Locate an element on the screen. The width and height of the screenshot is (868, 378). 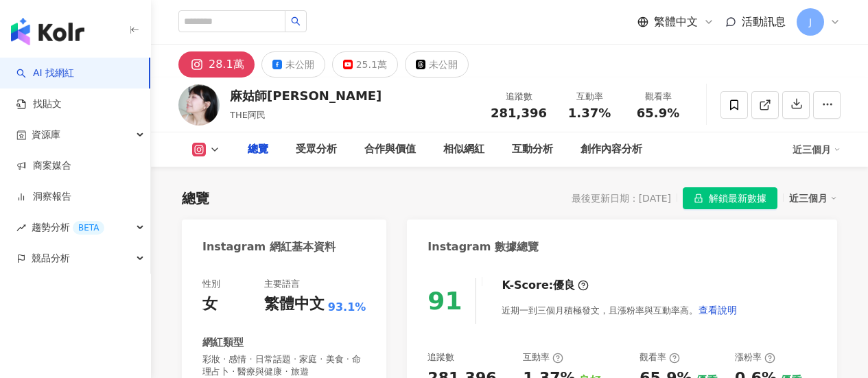
a: 洞察報告 is located at coordinates (44, 197).